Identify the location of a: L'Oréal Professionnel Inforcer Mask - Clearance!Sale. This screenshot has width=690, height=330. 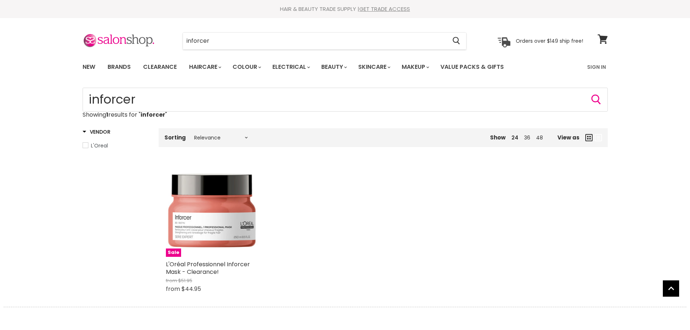
(212, 211).